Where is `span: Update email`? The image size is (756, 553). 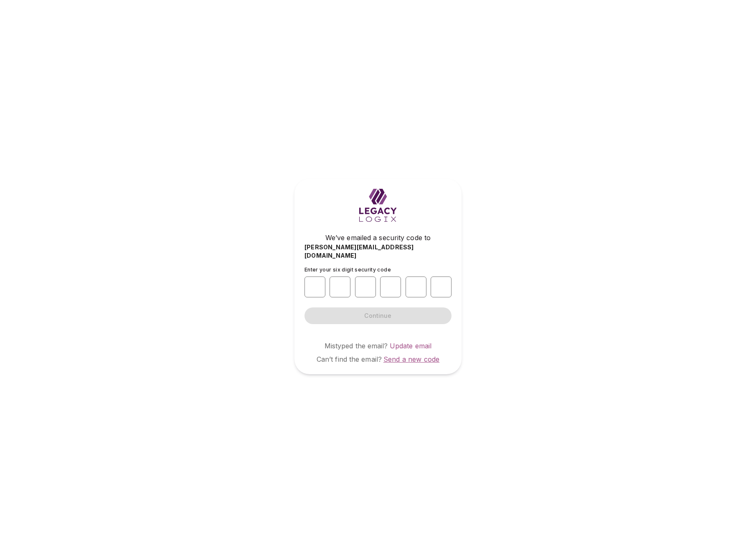
span: Update email is located at coordinates (411, 346).